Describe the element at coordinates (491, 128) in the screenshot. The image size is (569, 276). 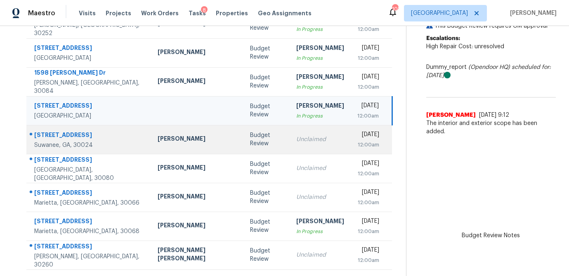
I see `span: The interior and exterior scope has been added.` at that location.